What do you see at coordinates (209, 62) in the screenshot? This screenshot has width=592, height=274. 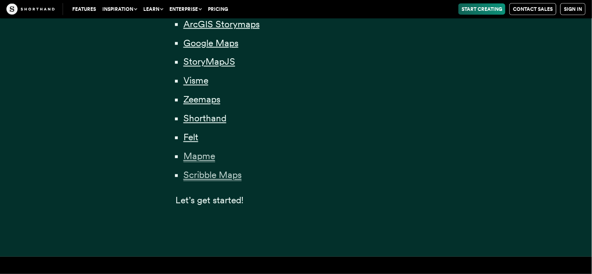 I see `a: StoryMapJS` at bounding box center [209, 62].